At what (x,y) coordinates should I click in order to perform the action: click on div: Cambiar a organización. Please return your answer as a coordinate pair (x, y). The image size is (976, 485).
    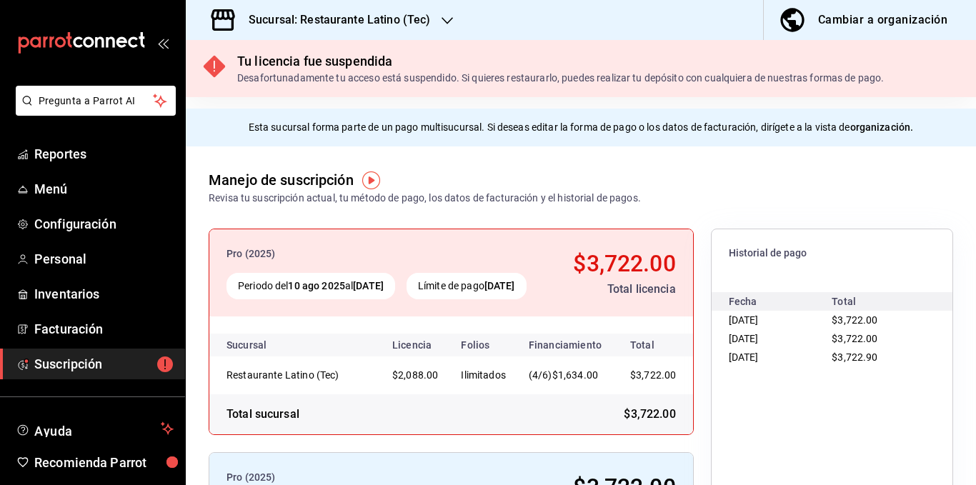
    Looking at the image, I should click on (883, 20).